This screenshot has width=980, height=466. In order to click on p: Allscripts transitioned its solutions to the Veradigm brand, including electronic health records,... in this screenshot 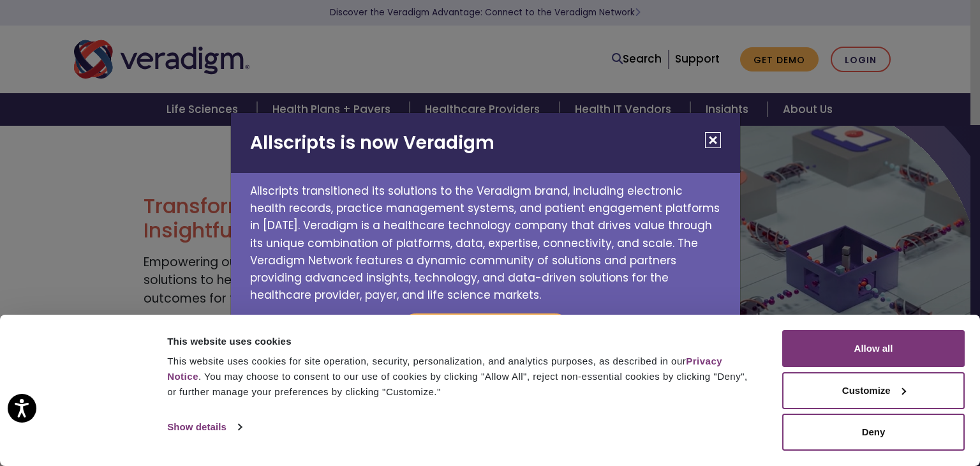, I will do `click(485, 238)`.